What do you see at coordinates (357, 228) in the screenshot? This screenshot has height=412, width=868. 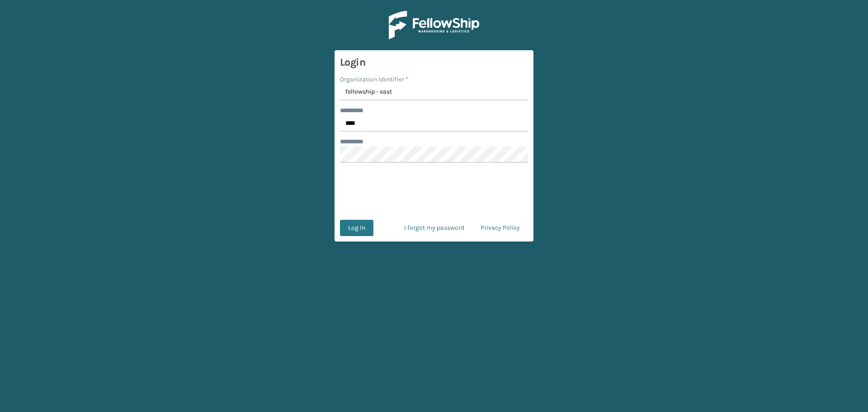 I see `button: Log In` at bounding box center [357, 228].